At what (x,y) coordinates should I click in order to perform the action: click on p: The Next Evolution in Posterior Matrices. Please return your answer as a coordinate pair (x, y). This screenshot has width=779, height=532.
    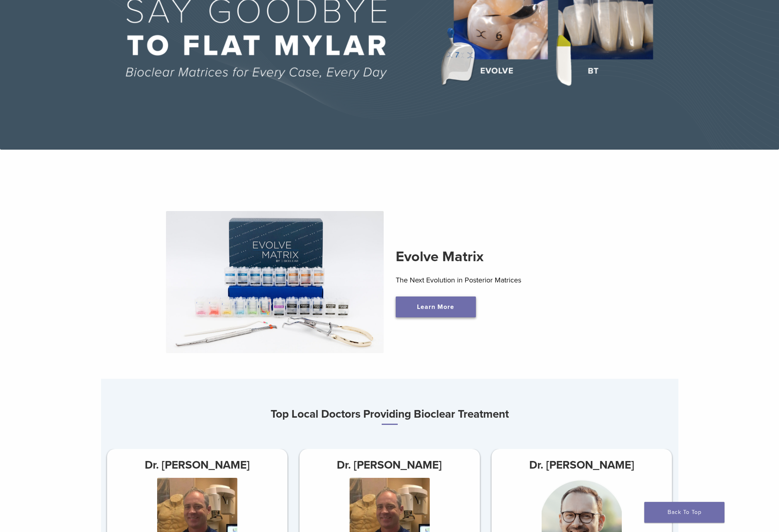
    Looking at the image, I should click on (504, 280).